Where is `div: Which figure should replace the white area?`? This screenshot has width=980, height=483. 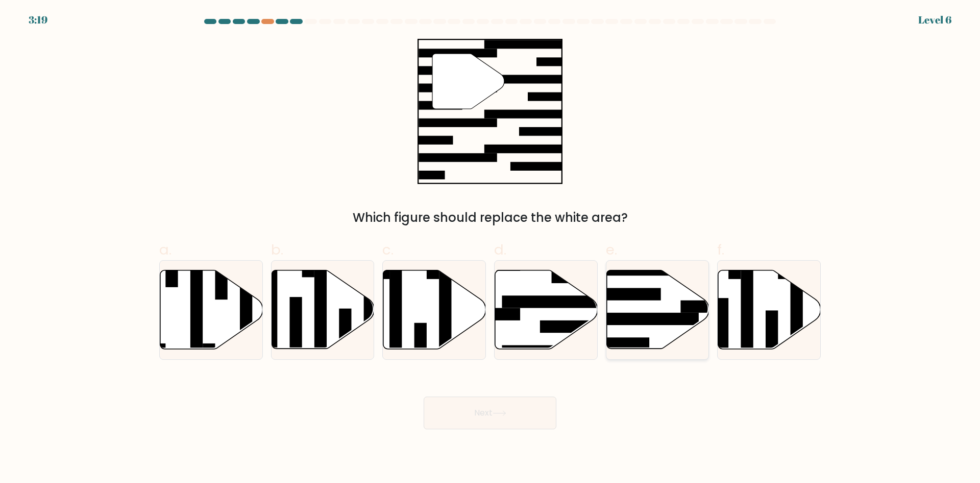
div: Which figure should replace the white area? is located at coordinates (490, 217).